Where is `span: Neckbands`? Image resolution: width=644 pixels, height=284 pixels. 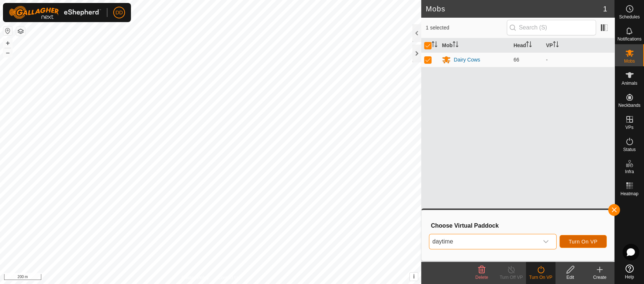
span: Neckbands is located at coordinates (629, 105).